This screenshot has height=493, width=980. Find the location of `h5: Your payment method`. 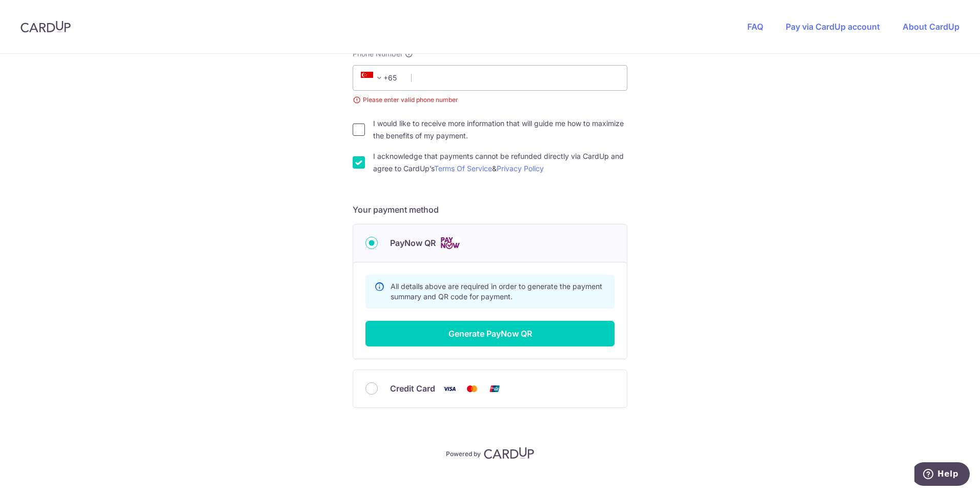

h5: Your payment method is located at coordinates (490, 210).